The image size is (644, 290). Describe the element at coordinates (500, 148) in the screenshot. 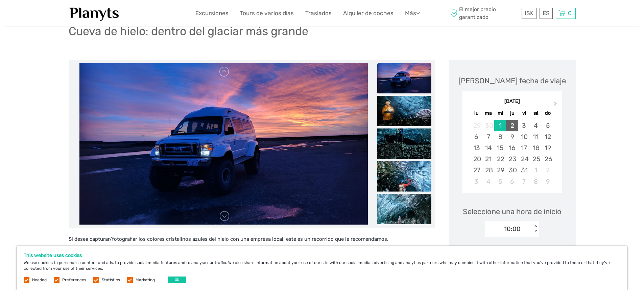

I see `div: Choose miércoles, 15 de octubre de 2025` at that location.